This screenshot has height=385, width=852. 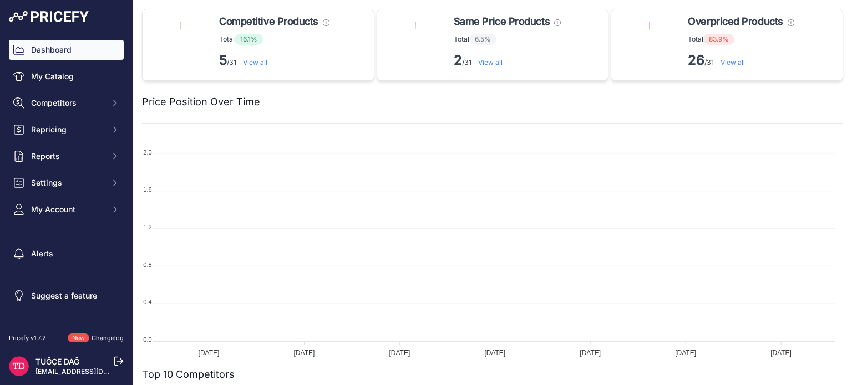 I want to click on h2: Top 10 Competitors, so click(x=188, y=375).